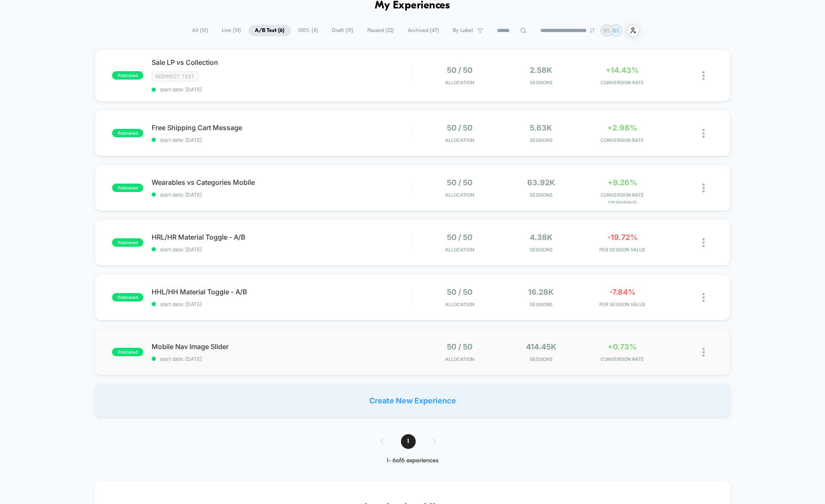  I want to click on img: end, so click(592, 30).